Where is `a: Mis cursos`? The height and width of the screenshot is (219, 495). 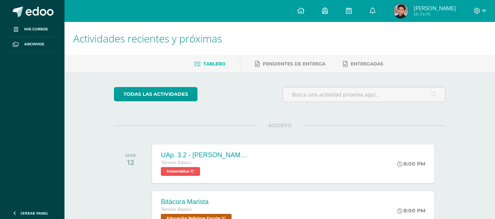 a: Mis cursos is located at coordinates (32, 29).